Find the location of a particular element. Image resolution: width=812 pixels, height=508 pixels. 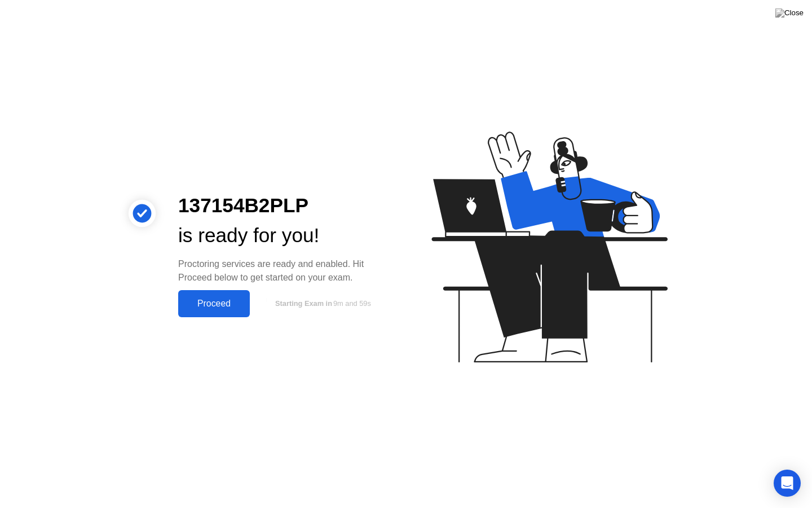

div: 137154B2PLP is located at coordinates (283, 205).